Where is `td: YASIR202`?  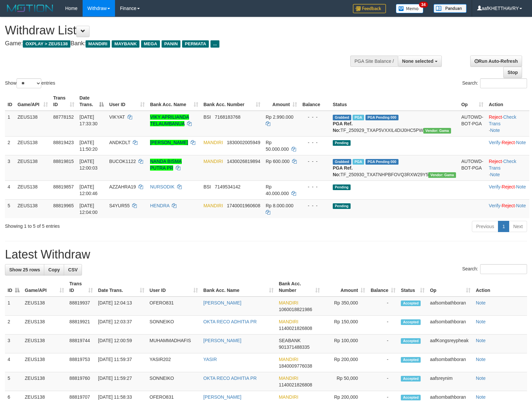
td: YASIR202 is located at coordinates (174, 363).